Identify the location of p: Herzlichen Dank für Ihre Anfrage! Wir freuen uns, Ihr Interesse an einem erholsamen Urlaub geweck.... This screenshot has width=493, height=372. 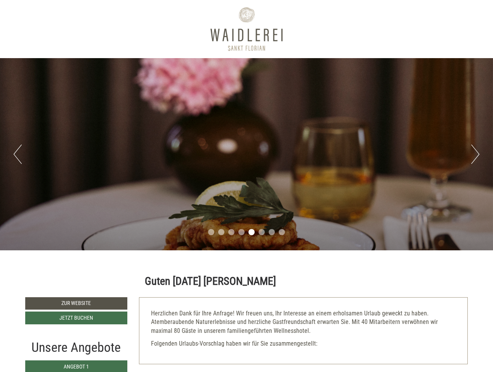
(303, 323).